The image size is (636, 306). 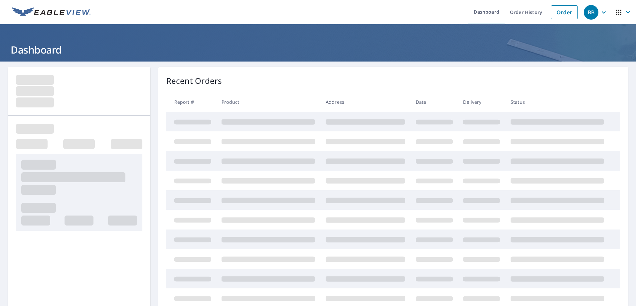 I want to click on h1: Dashboard, so click(x=318, y=50).